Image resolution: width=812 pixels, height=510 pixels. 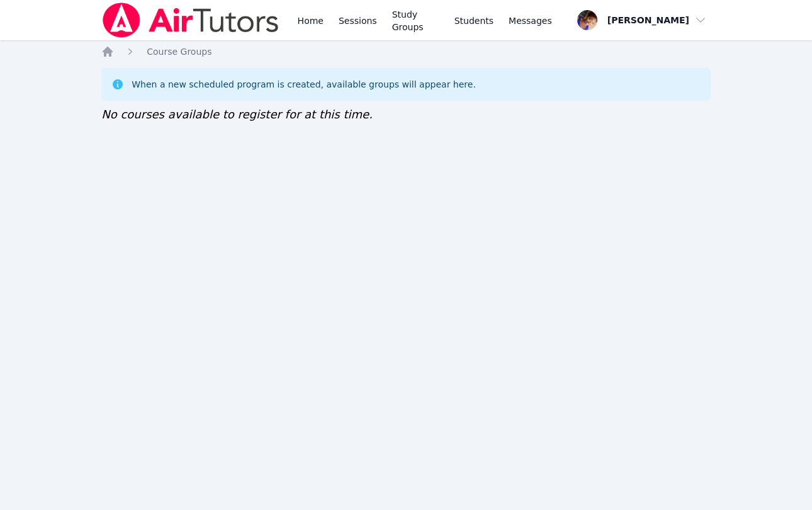 What do you see at coordinates (530, 21) in the screenshot?
I see `span: Messages` at bounding box center [530, 21].